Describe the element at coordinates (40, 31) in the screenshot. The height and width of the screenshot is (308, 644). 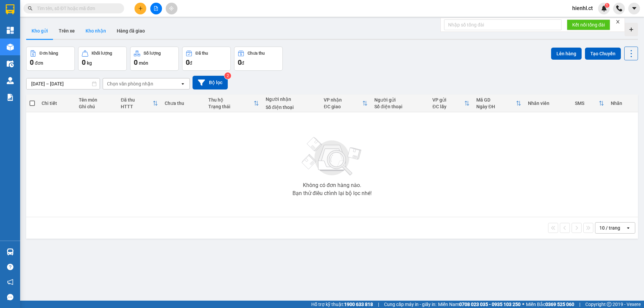
I see `button: Kho gửi` at that location.